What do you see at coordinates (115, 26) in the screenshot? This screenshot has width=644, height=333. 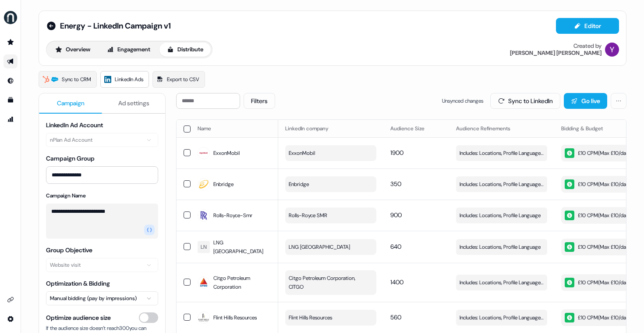 I see `span: Energy - LinkedIn Campaign v1` at bounding box center [115, 26].